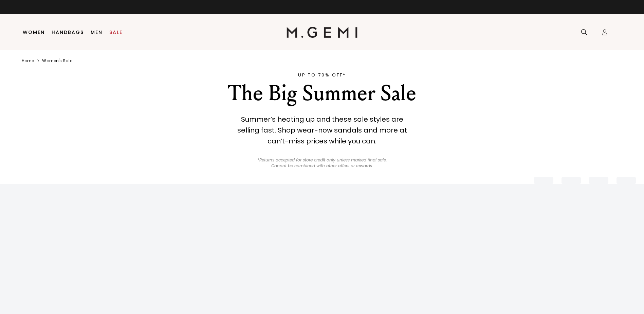  Describe the element at coordinates (322, 130) in the screenshot. I see `div: Summer’s heating up and these sale styles are selling fast. Shop wear-now sandals and more at can...` at that location.